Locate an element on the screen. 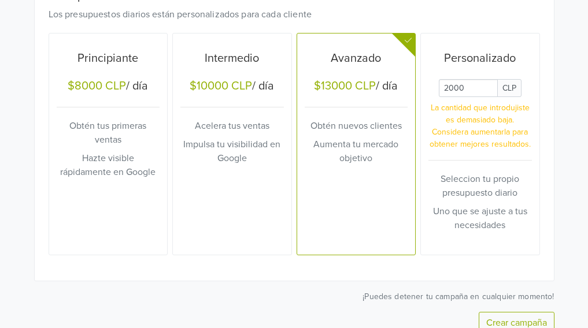 The width and height of the screenshot is (588, 328). span: CLP is located at coordinates (509, 88).